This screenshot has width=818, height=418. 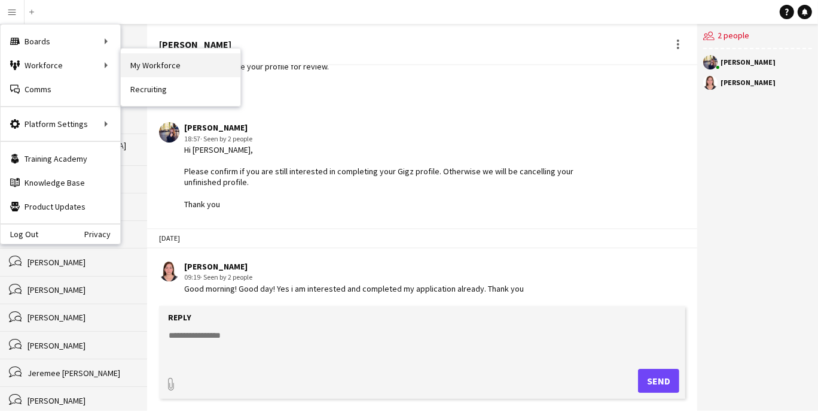 I want to click on a: My Workforce, so click(x=181, y=65).